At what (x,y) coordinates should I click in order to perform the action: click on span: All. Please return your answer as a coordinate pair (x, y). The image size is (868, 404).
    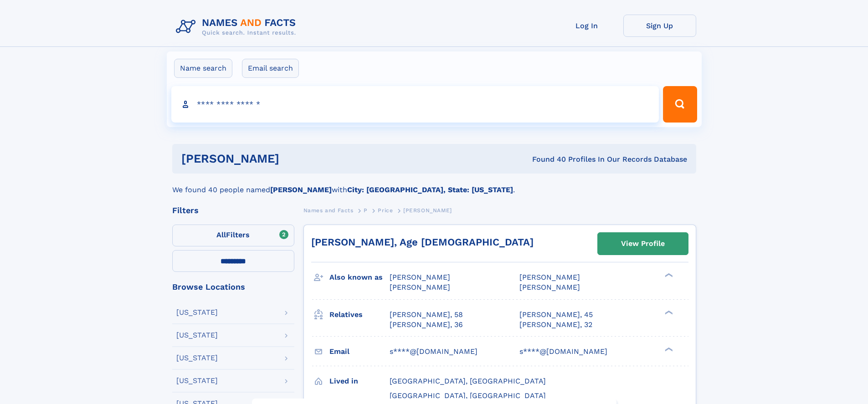
    Looking at the image, I should click on (221, 234).